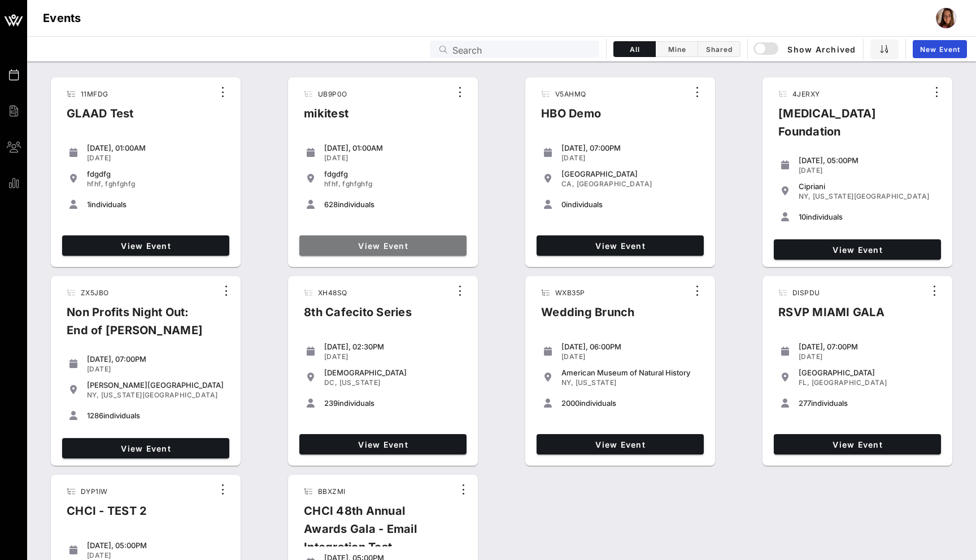 The image size is (976, 560). Describe the element at coordinates (940, 49) in the screenshot. I see `a: New Event` at that location.